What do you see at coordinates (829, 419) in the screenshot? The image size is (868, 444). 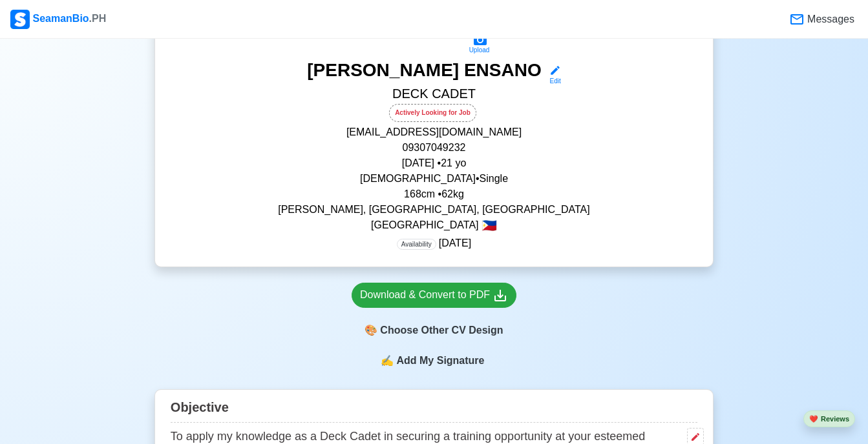 I see `button: heartReviews` at bounding box center [829, 419].